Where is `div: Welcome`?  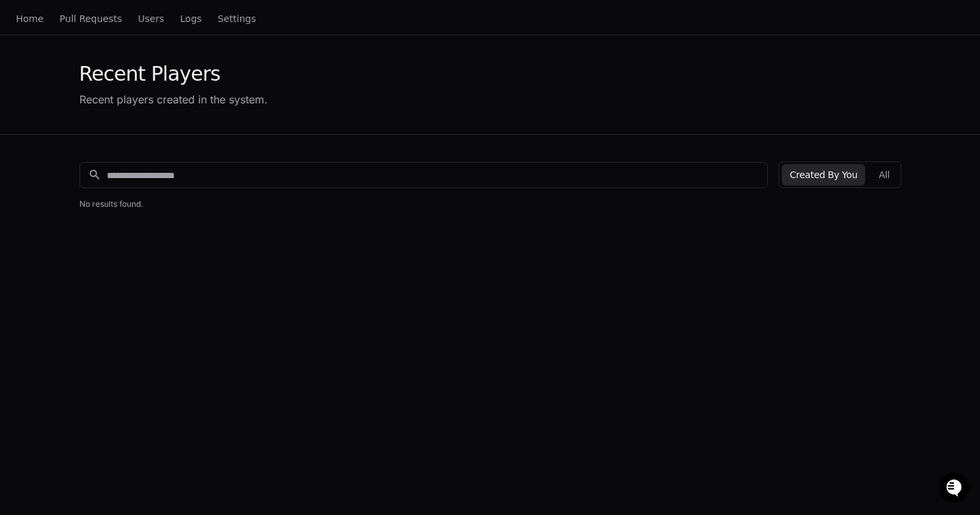
div: Welcome is located at coordinates (128, 64).